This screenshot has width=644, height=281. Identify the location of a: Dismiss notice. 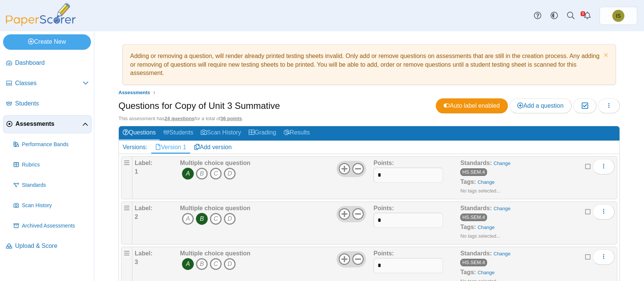
(605, 56).